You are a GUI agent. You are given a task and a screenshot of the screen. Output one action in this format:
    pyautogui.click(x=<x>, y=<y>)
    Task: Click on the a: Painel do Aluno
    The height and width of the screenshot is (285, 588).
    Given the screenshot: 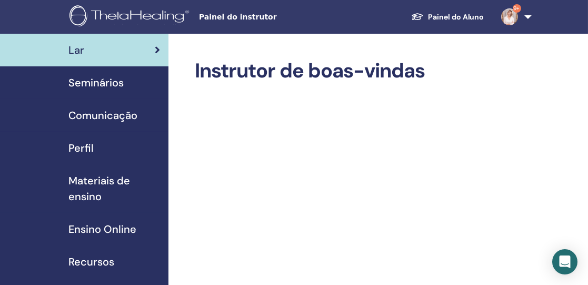 What is the action you would take?
    pyautogui.click(x=447, y=17)
    